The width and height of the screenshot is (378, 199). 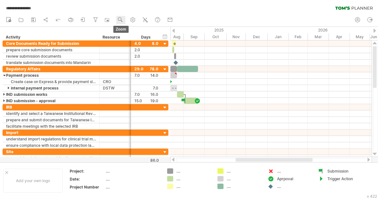 What do you see at coordinates (51, 145) in the screenshot?
I see `div: ensure compliance with local data protection laws` at bounding box center [51, 145].